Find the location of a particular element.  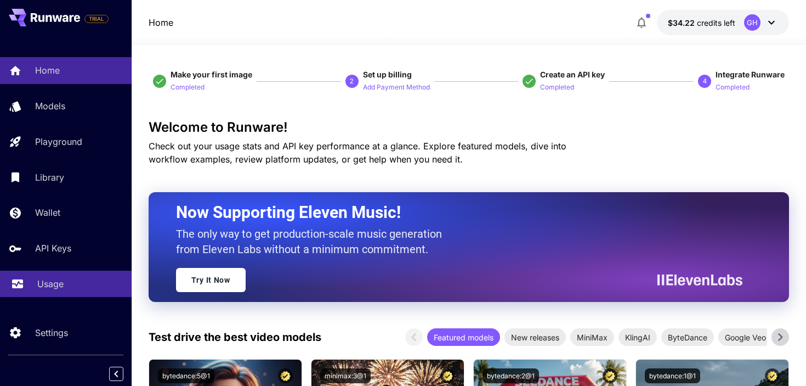

button: Collapse sidebar is located at coordinates (116, 374).